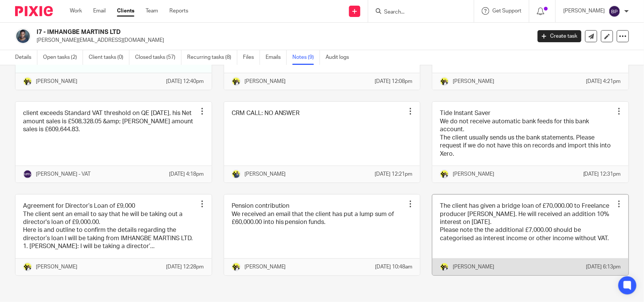  What do you see at coordinates (76, 11) in the screenshot?
I see `a: Work` at bounding box center [76, 11].